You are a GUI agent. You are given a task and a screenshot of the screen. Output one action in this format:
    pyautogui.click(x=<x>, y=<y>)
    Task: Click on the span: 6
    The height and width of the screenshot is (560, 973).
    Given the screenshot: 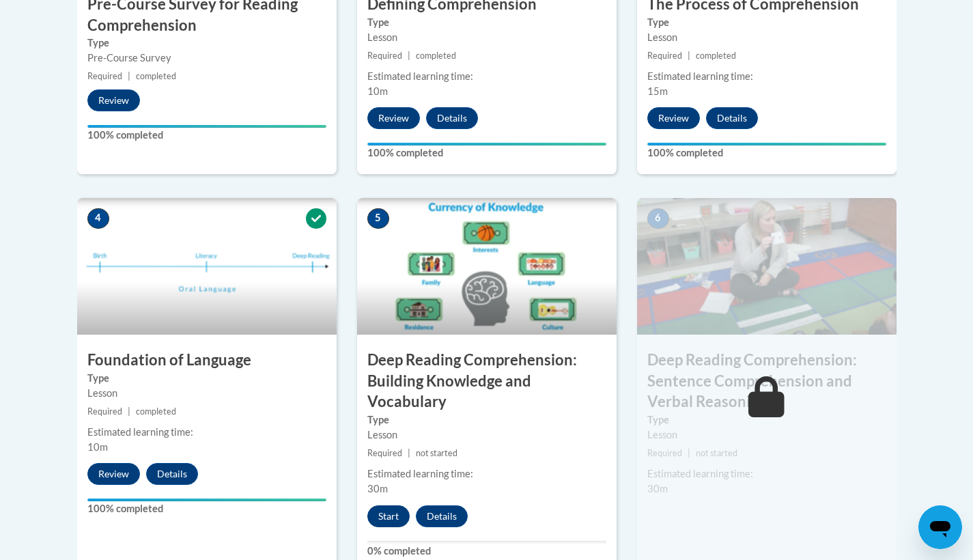 What is the action you would take?
    pyautogui.click(x=658, y=219)
    